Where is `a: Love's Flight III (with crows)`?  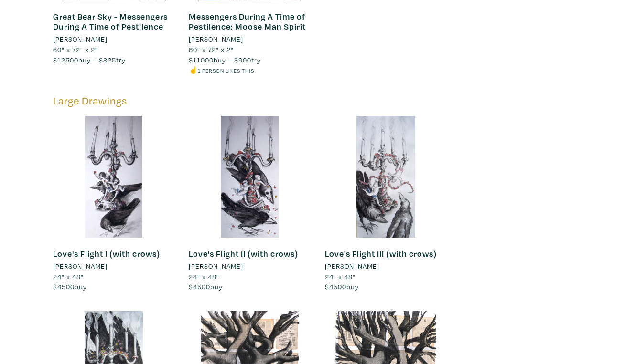
a: Love's Flight III (with crows) is located at coordinates (381, 254).